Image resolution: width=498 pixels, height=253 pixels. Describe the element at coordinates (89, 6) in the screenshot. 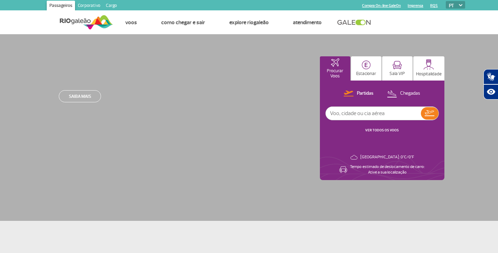

I see `a: Corporativo` at that location.